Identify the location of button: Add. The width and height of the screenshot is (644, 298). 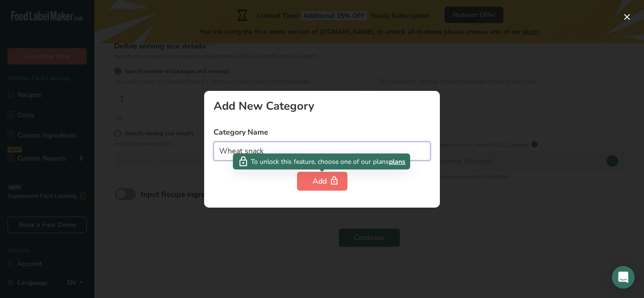
(322, 181).